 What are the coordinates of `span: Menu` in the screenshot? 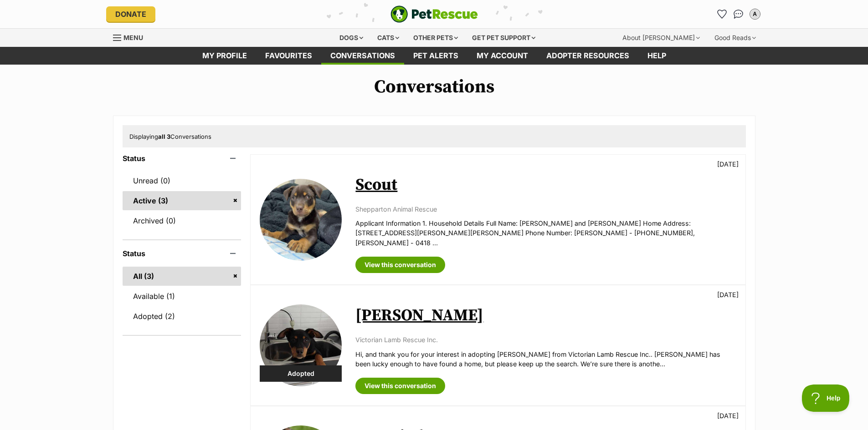 It's located at (133, 38).